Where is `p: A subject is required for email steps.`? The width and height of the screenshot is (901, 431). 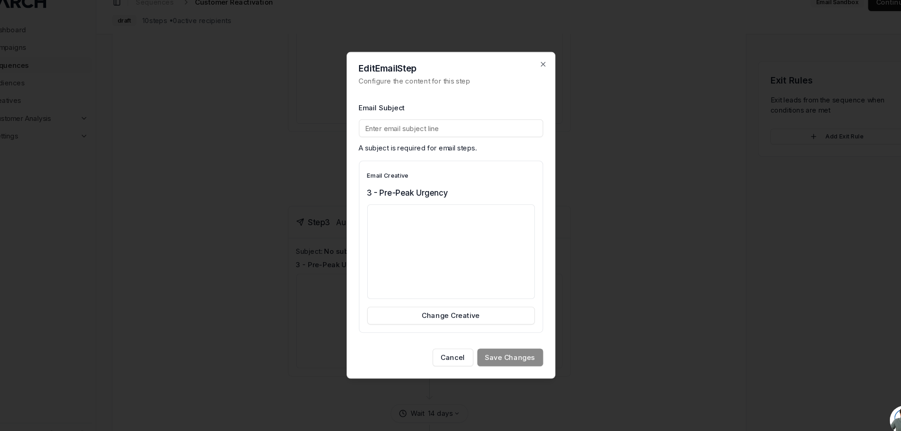
p: A subject is required for email steps. is located at coordinates (450, 152).